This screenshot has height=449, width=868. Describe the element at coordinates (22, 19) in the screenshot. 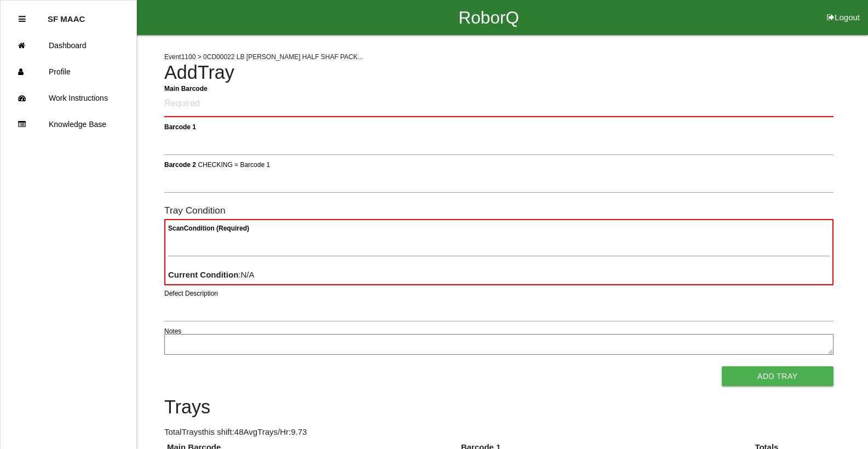

I see `div: Close` at that location.